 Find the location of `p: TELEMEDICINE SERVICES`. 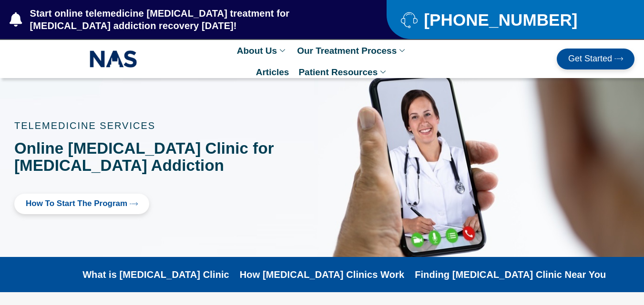

p: TELEMEDICINE SERVICES is located at coordinates (154, 126).